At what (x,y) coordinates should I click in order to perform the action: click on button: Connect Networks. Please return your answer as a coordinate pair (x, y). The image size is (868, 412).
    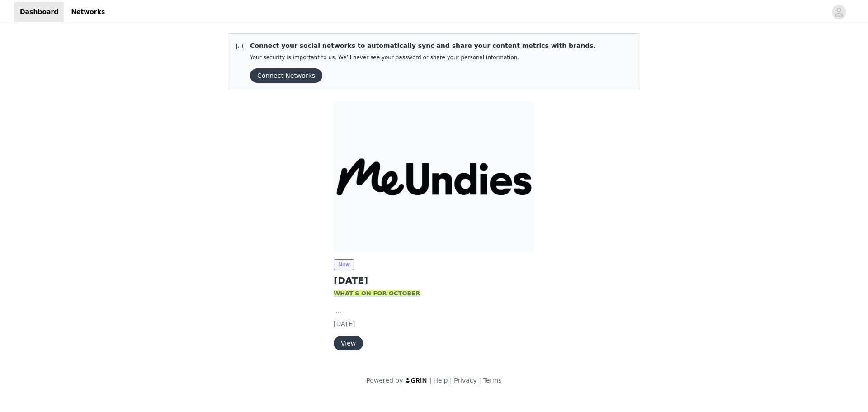
    Looking at the image, I should click on (286, 75).